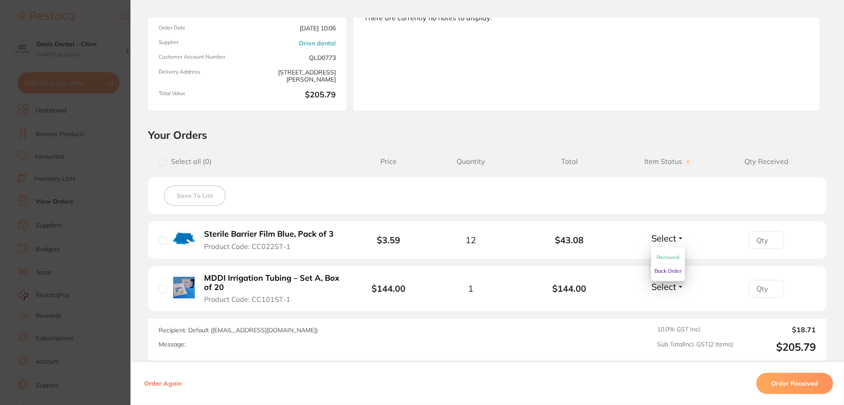 This screenshot has height=405, width=844. I want to click on b: MDDI Irrigation Tubing – Set A, Box of 20, so click(272, 283).